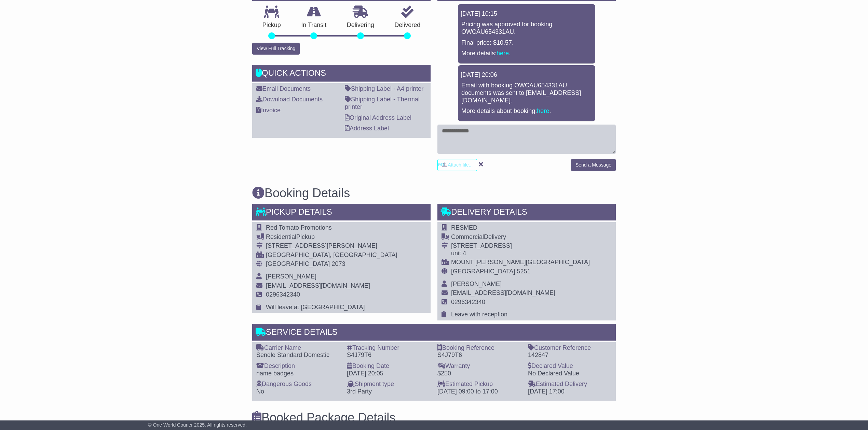  Describe the element at coordinates (527, 111) in the screenshot. I see `p: More details about booking: .` at that location.